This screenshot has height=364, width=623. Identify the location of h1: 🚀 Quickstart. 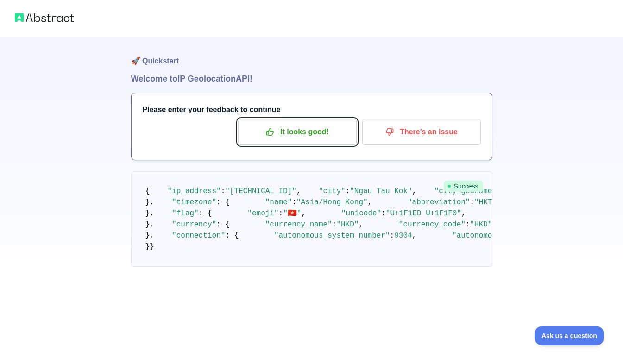
(312, 55).